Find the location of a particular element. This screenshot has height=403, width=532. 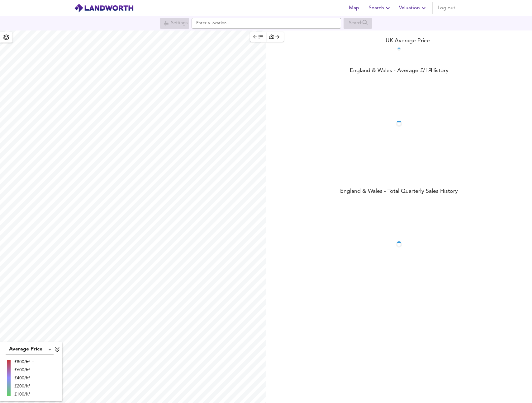

div: £100/ft² is located at coordinates (24, 394).